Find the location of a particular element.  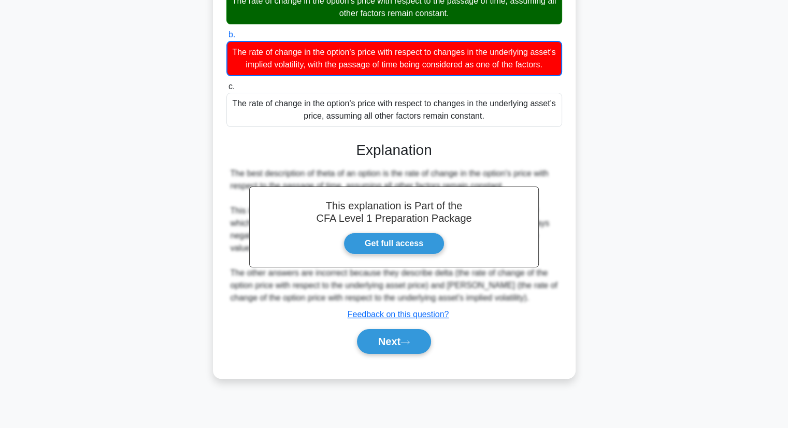

div: The best description of theta of an option is the rate of change in the option's price with respe... is located at coordinates (394, 236).